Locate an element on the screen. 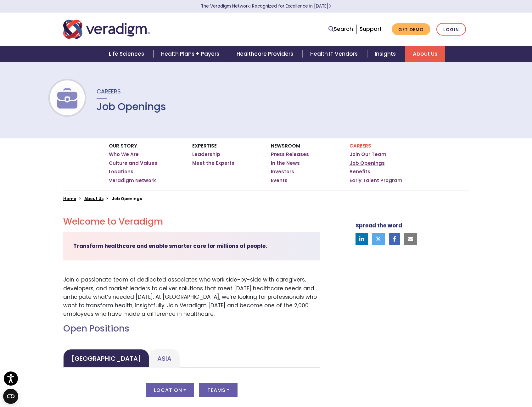 The image size is (532, 407). button: Teams is located at coordinates (218, 390).